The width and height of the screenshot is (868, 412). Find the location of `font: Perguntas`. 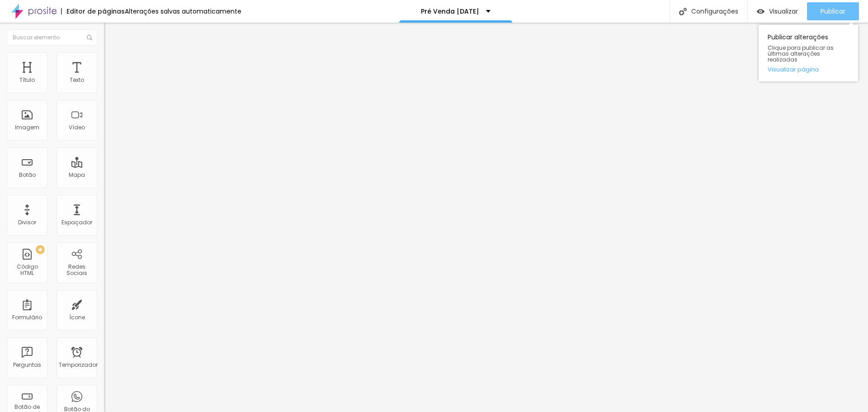

font: Perguntas is located at coordinates (27, 365).